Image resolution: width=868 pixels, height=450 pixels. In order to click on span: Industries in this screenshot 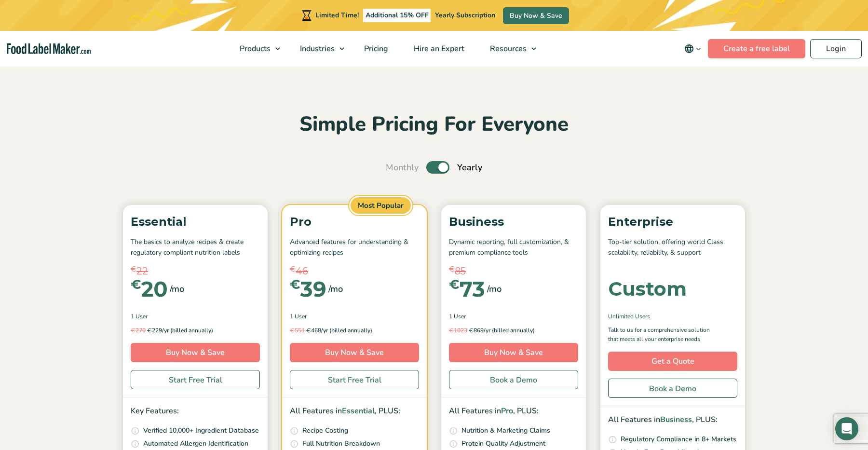, I will do `click(317, 49)`.